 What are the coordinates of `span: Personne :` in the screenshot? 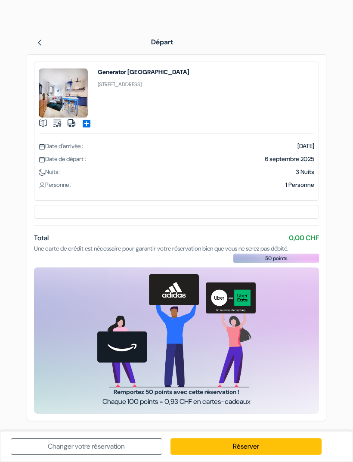 It's located at (55, 185).